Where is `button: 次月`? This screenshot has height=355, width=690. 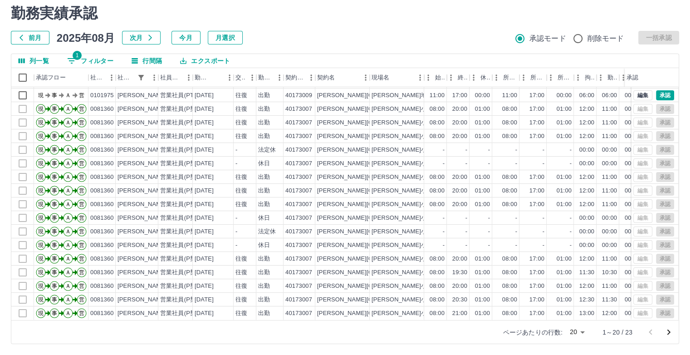 button: 次月 is located at coordinates (141, 38).